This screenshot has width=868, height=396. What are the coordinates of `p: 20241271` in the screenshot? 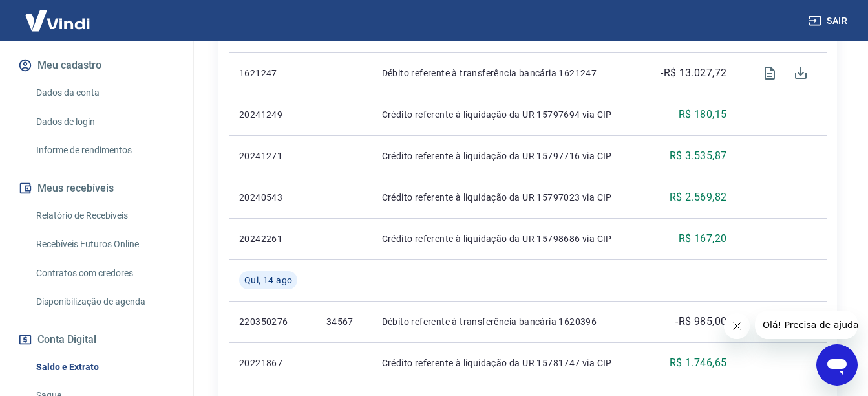 It's located at (272, 156).